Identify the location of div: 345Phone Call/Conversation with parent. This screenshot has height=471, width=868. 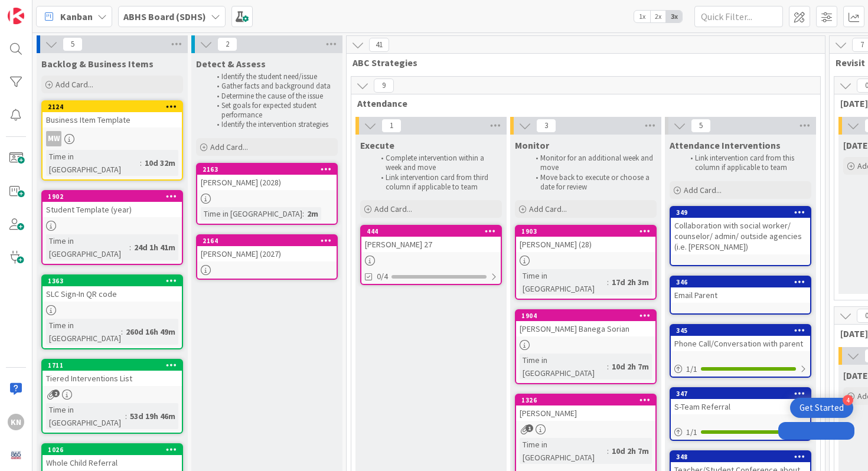
(740, 338).